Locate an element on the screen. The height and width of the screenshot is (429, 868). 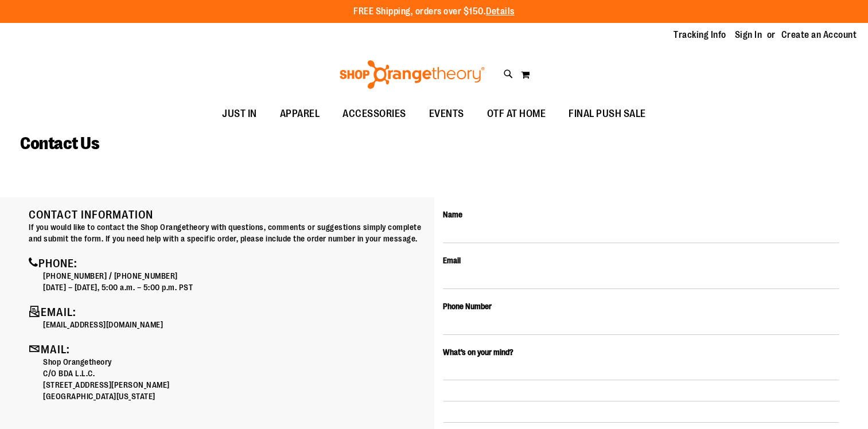
a: Tracking Info is located at coordinates (700, 35).